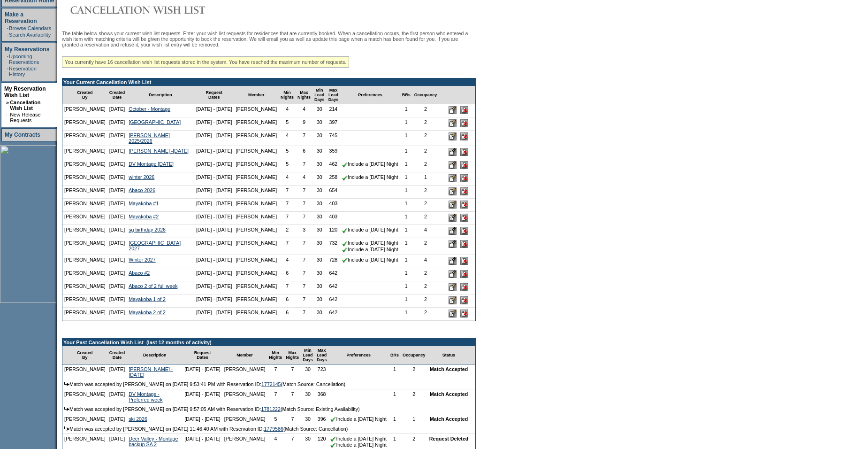 This screenshot has height=449, width=868. Describe the element at coordinates (24, 59) in the screenshot. I see `a: Upcoming Reservations` at that location.